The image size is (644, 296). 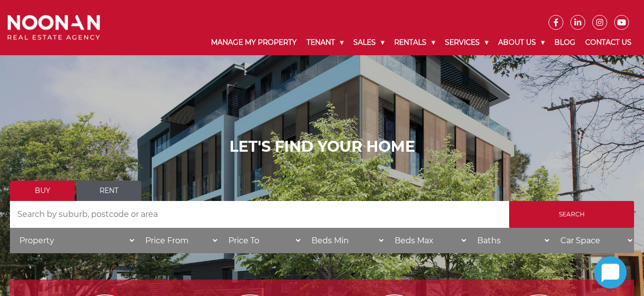 I want to click on a: Rent, so click(x=109, y=191).